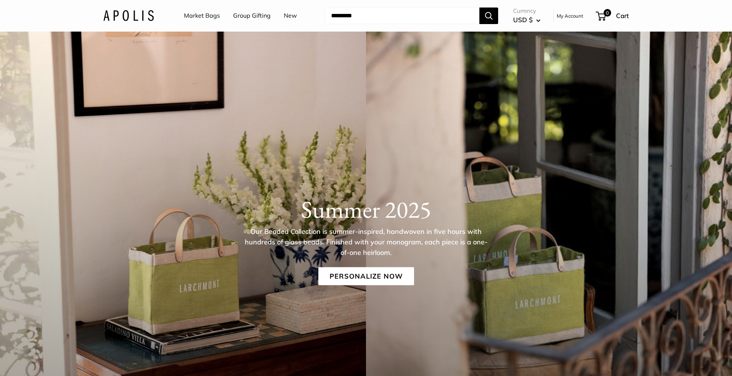 The width and height of the screenshot is (732, 376). What do you see at coordinates (366, 276) in the screenshot?
I see `a: Personalize Now` at bounding box center [366, 276].